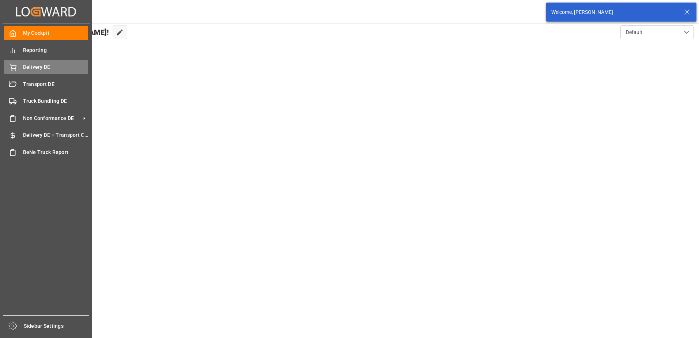 The image size is (699, 338). Describe the element at coordinates (56, 67) in the screenshot. I see `span: Delivery DE` at that location.